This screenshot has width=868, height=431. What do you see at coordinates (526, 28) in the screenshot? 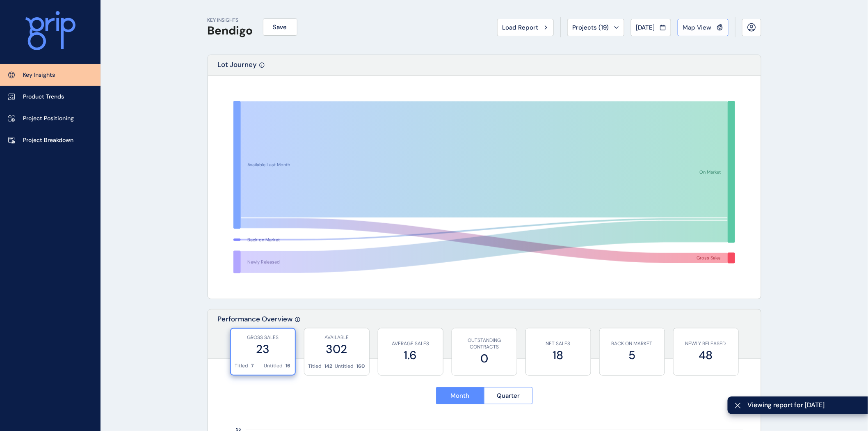
I see `button: Load Report` at bounding box center [526, 28].